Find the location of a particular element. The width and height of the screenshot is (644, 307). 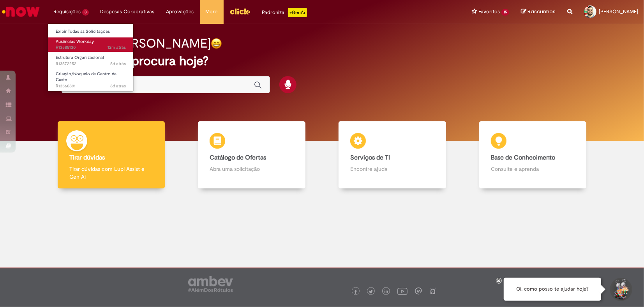

span: Criação/bloqueio de Centro de Custo is located at coordinates (86, 77).